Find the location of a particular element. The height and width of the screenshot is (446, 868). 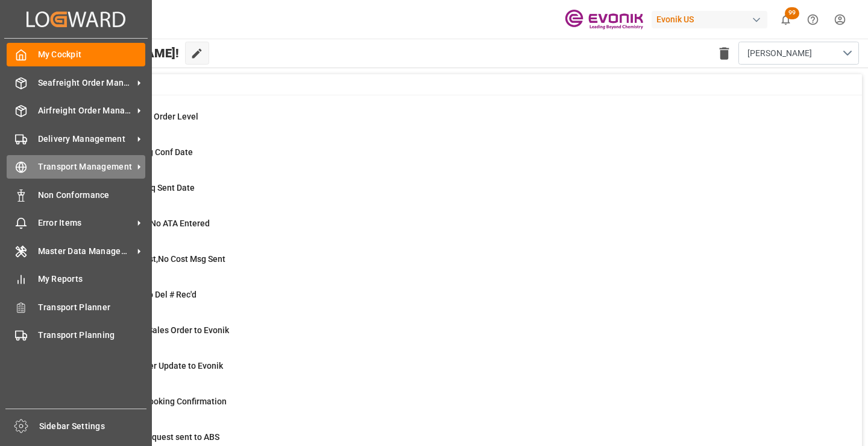

img: Evonik-brand-mark-Deep-Purple-RGB.jpeg_1700498283.jpeg is located at coordinates (604, 19).